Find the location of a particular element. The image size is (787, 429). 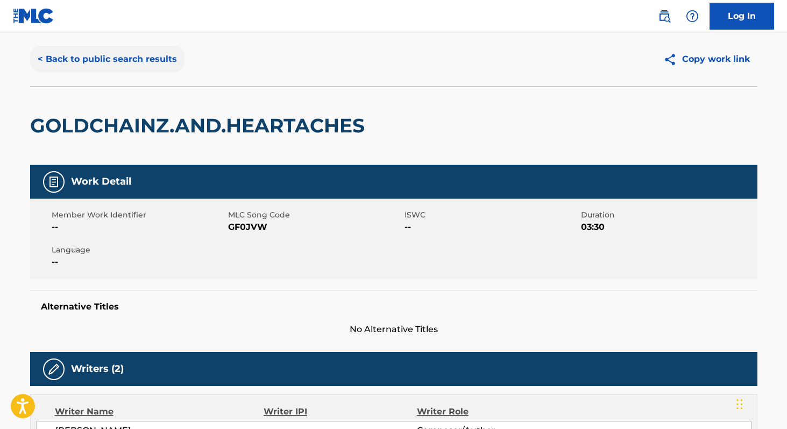

span: No Alternative Titles is located at coordinates (394, 329).